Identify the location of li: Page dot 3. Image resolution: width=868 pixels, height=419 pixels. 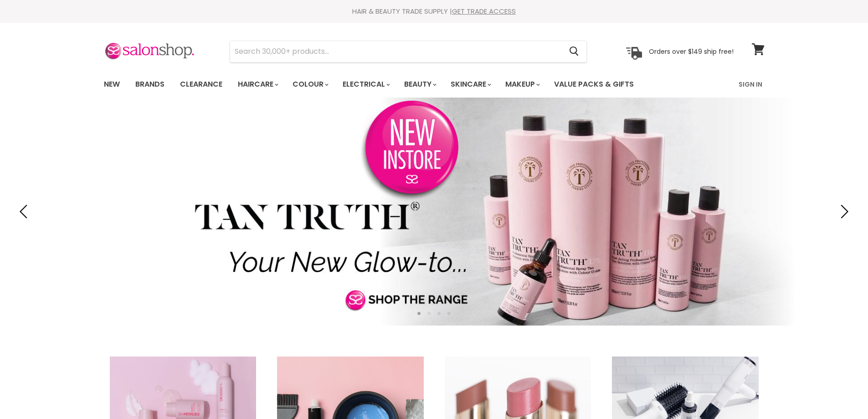
(439, 313).